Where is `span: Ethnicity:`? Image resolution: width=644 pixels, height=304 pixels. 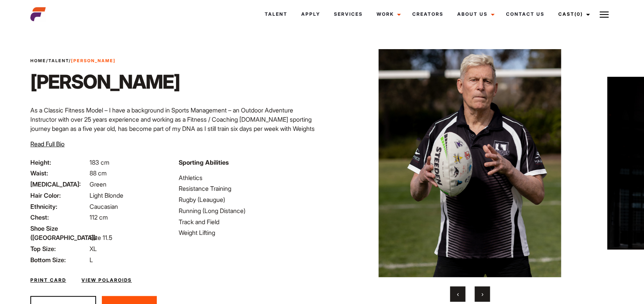 span: Ethnicity: is located at coordinates (59, 207).